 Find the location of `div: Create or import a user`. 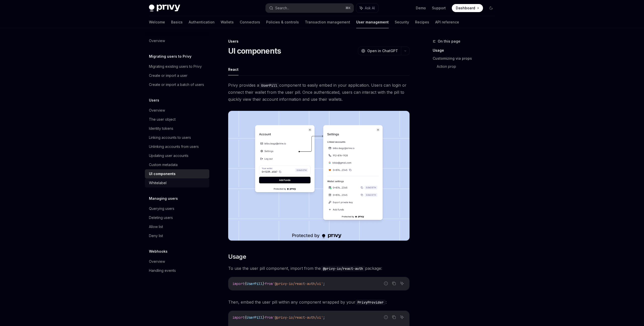

div: Create or import a user is located at coordinates (168, 75).